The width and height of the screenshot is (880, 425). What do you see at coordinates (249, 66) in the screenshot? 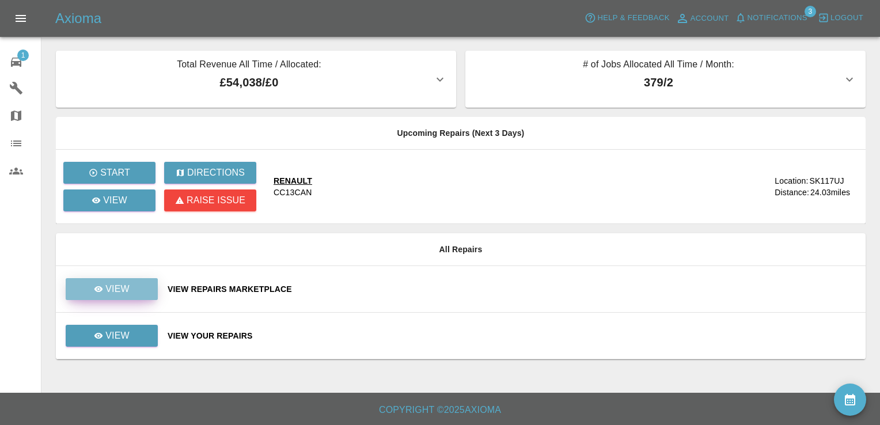
I see `p: Total Revenue All Time / Allocated:` at bounding box center [249, 66].